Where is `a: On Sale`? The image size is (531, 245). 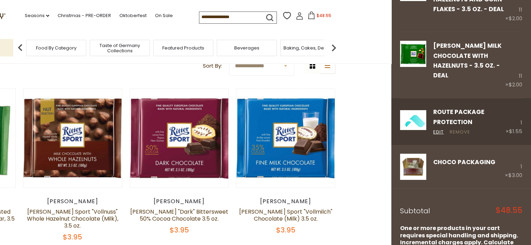
a: On Sale is located at coordinates (163, 16).